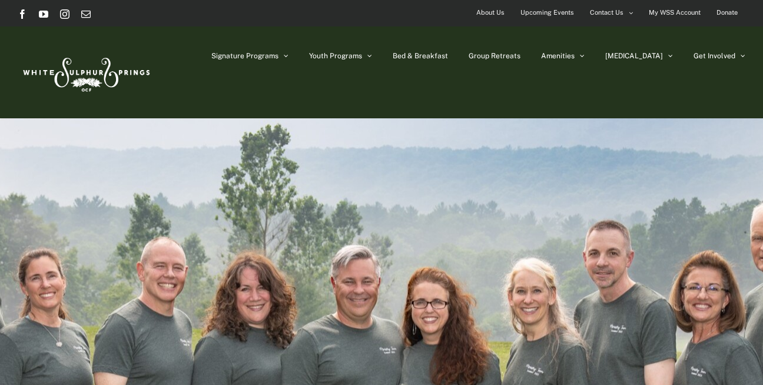  I want to click on span: Youth Programs, so click(336, 56).